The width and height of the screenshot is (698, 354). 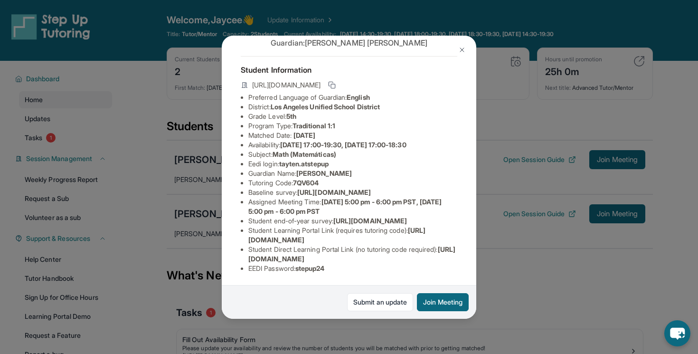 I want to click on li: Eedi login :, so click(x=353, y=164).